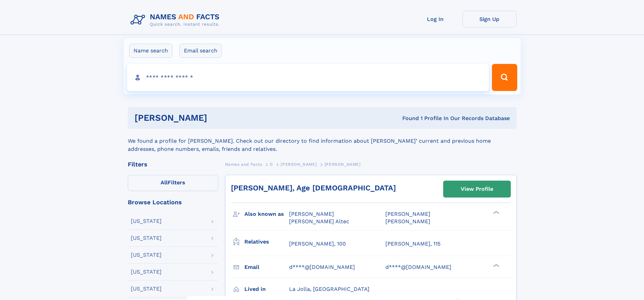 This screenshot has height=300, width=644. Describe the element at coordinates (173, 202) in the screenshot. I see `div: Browse Locations` at that location.